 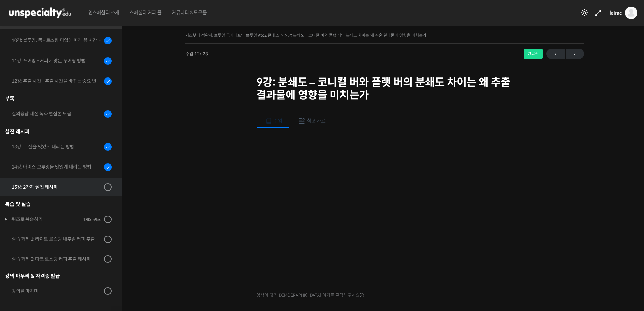 I want to click on div: 실습 과제 1: 라이트 로스팅 내추럴 커피 추출 레시피, so click(x=57, y=239).